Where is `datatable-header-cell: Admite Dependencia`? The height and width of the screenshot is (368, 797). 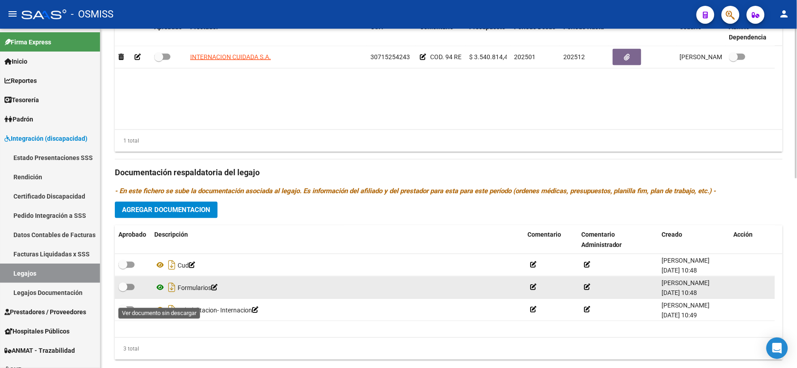 datatable-header-cell: Admite Dependencia is located at coordinates (751, 32).